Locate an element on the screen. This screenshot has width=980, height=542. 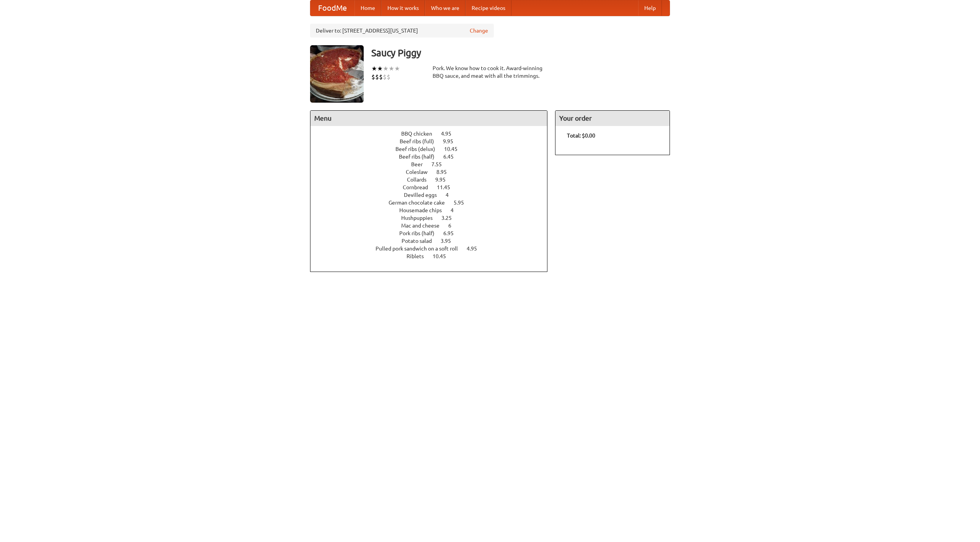
a: Beef ribs (full) 9.95 is located at coordinates (433, 141).